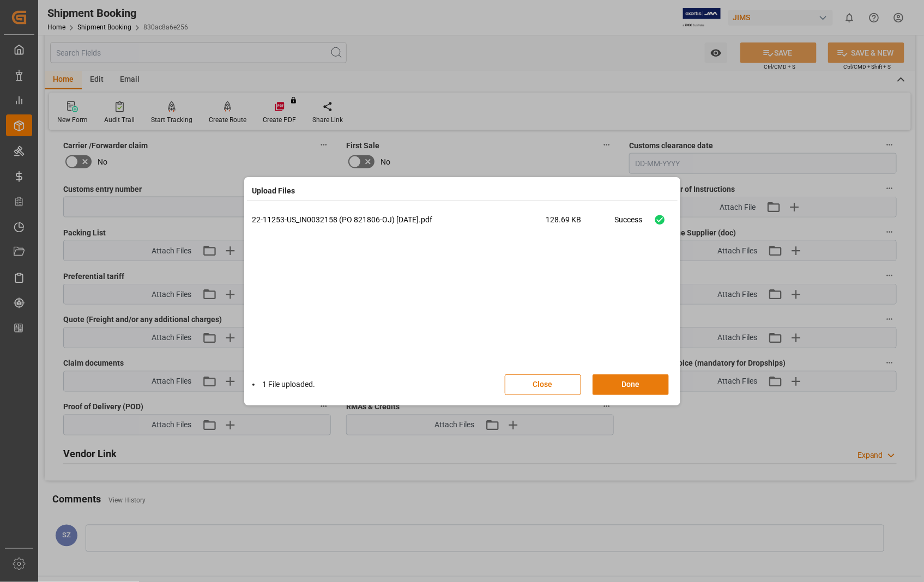 This screenshot has height=582, width=924. I want to click on span: 128.69 KB, so click(581, 223).